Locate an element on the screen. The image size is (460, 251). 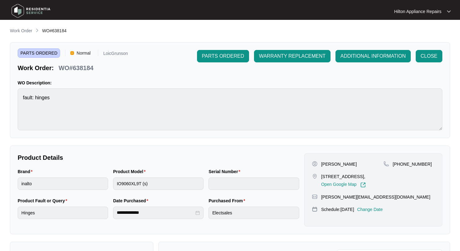
img: Vercel Logo is located at coordinates (72, 53).